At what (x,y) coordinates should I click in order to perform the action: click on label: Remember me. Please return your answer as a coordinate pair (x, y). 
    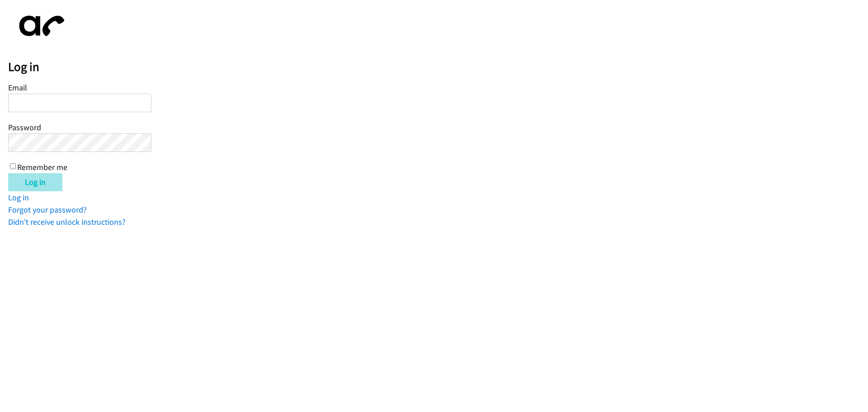
    Looking at the image, I should click on (42, 167).